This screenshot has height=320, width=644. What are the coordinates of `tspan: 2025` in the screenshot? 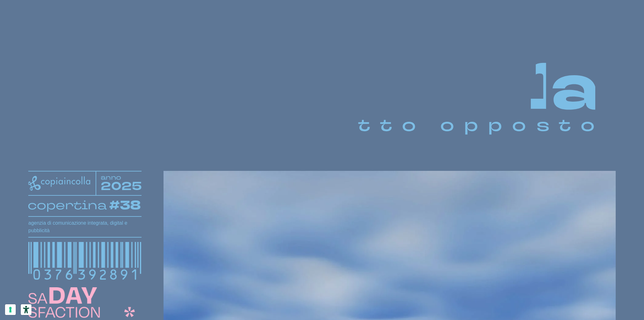 It's located at (122, 186).